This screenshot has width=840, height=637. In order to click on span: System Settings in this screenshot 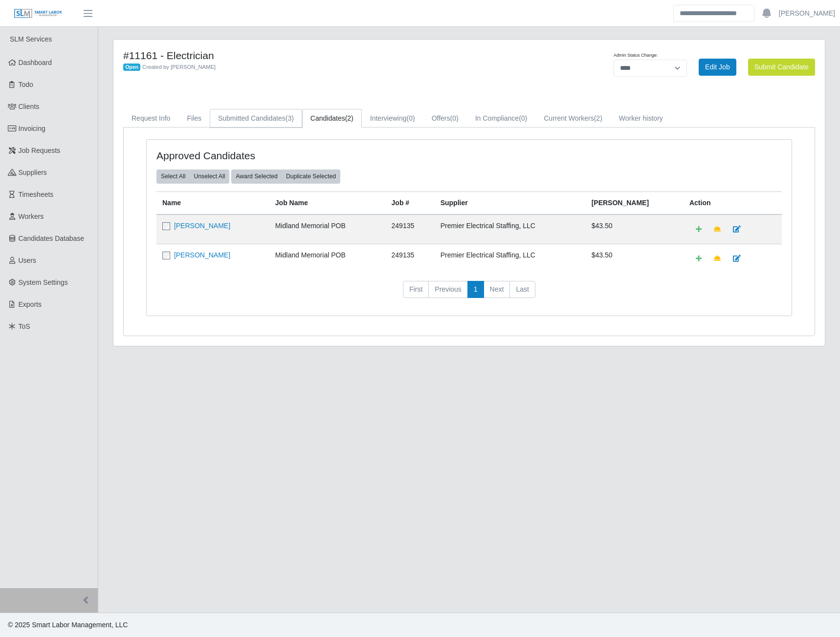, I will do `click(43, 282)`.